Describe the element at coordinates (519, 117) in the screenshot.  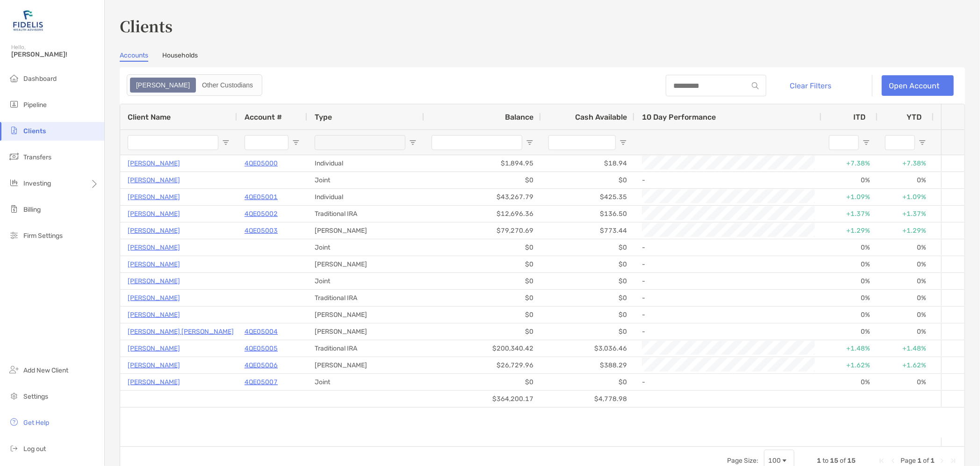
I see `span: Balance` at that location.